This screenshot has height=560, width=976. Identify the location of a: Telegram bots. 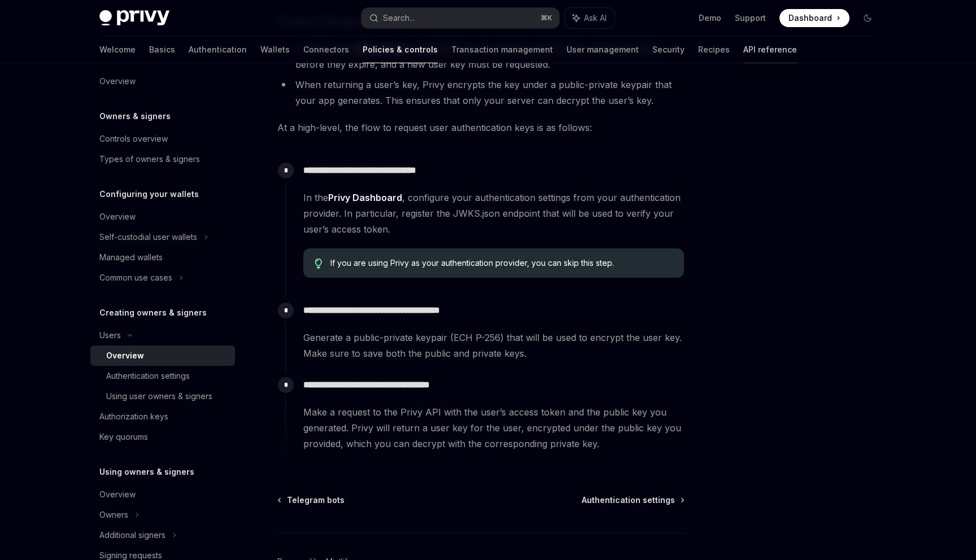
(311, 500).